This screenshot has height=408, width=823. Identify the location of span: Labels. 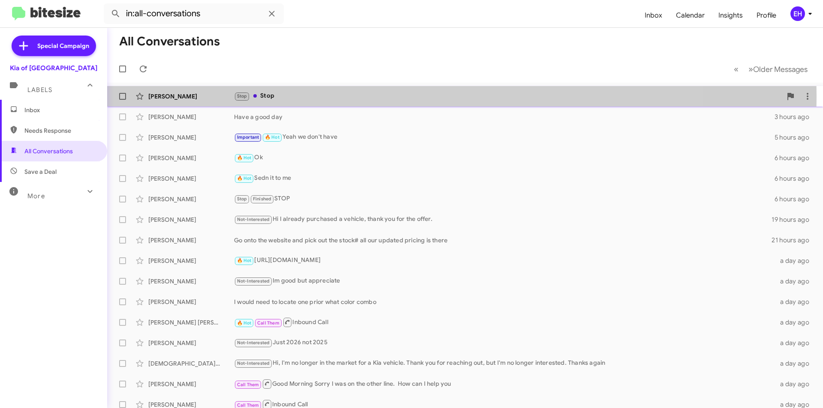
(40, 90).